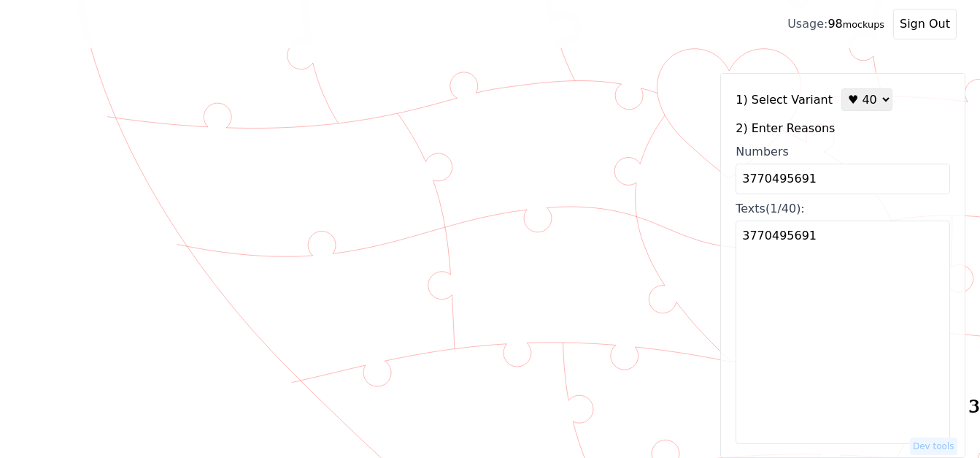  Describe the element at coordinates (843, 151) in the screenshot. I see `div: Numbers` at that location.